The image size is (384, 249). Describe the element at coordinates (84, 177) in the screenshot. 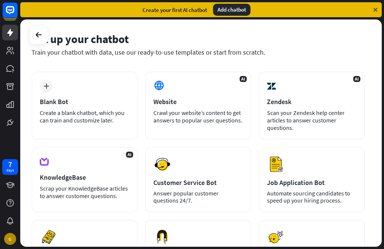

I see `div: KnowledgeBase` at that location.